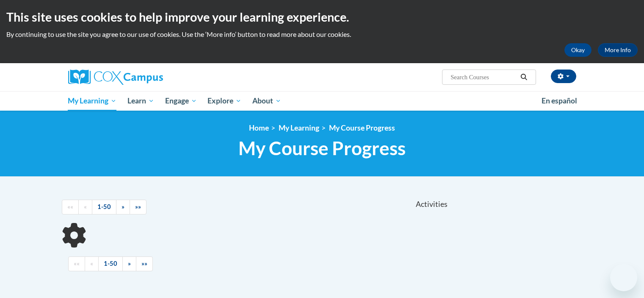 Image resolution: width=644 pixels, height=298 pixels. What do you see at coordinates (224, 101) in the screenshot?
I see `a: Explore` at bounding box center [224, 101].